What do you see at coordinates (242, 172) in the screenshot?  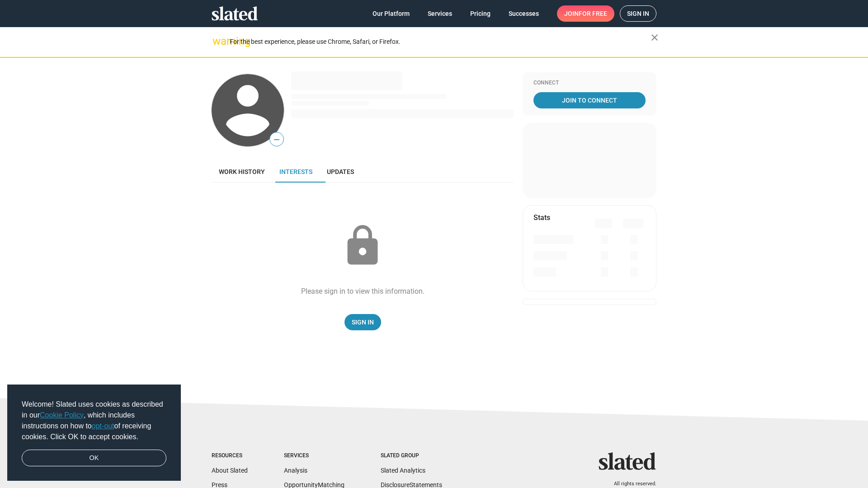 I see `a: Work history` at bounding box center [242, 172].